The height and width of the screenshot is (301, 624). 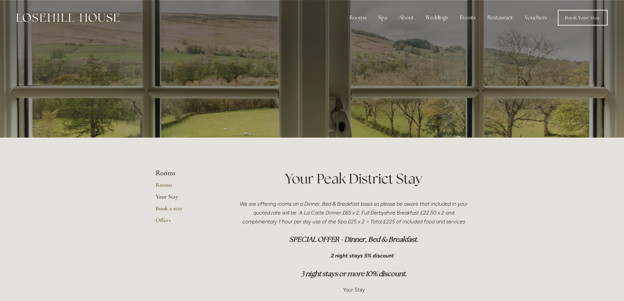 What do you see at coordinates (535, 18) in the screenshot?
I see `a: Vouchers` at bounding box center [535, 18].